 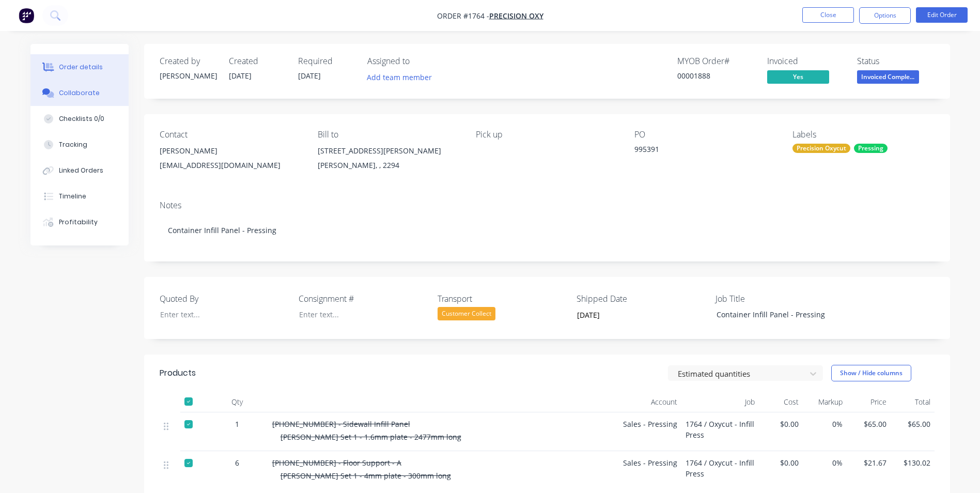 I want to click on div: Linked Orders, so click(x=81, y=170).